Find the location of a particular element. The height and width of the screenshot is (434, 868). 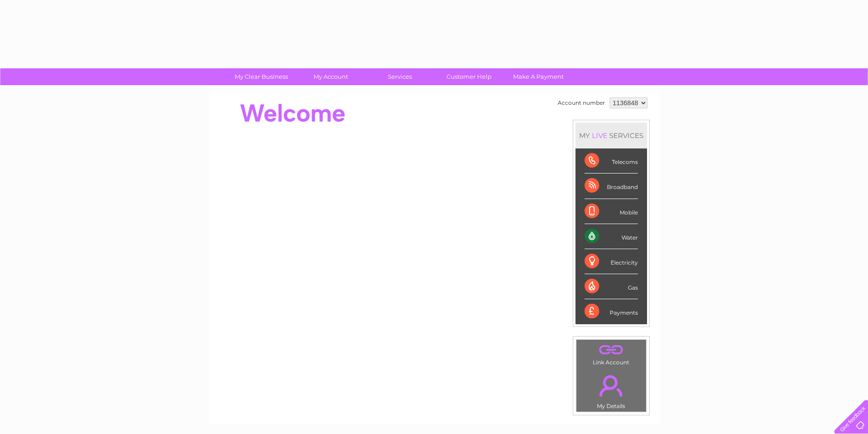

td: My Details is located at coordinates (611, 389).